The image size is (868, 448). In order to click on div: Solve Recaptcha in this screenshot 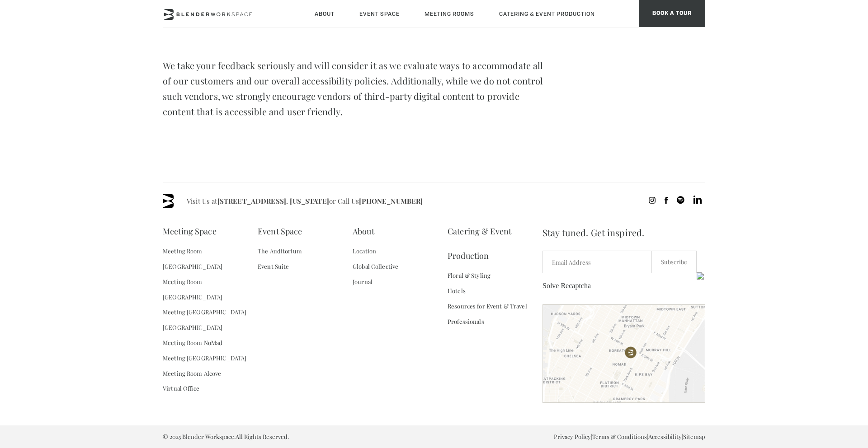, I will do `click(623, 286)`.